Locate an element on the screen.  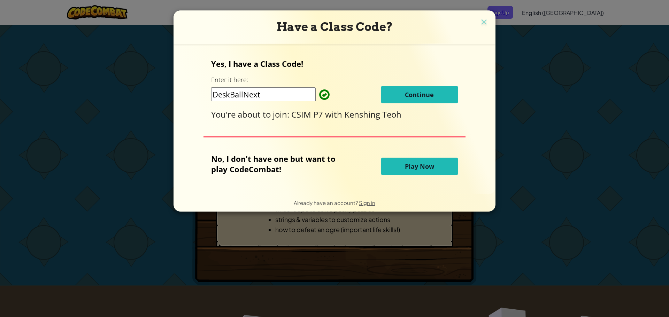
span: with is located at coordinates (334, 114).